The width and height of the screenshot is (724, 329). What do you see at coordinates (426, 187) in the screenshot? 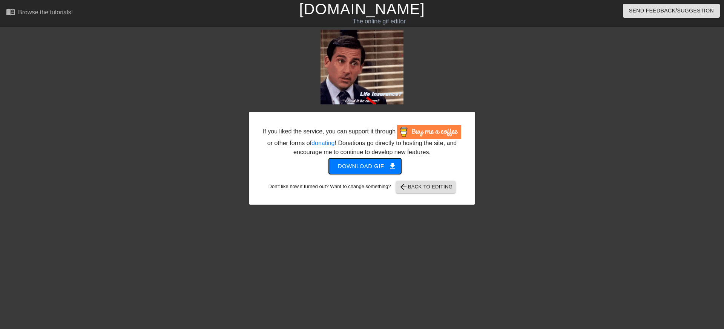
I see `button: Back to Editing` at bounding box center [426, 187].